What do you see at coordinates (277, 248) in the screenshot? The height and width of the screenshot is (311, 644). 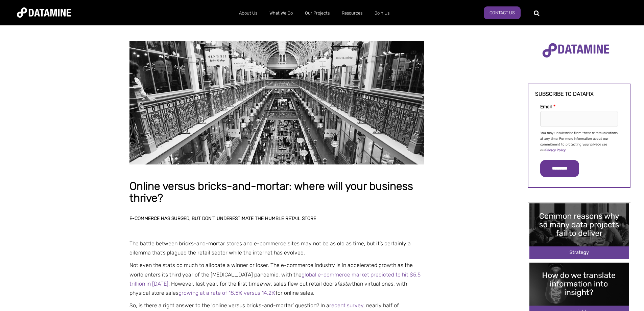 I see `p: The battle between bricks-and-mortar stores and e-commerce sites may not be as old as time, but i...` at bounding box center [277, 248].